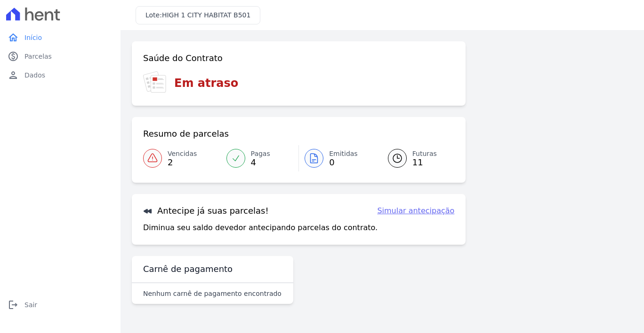 Image resolution: width=644 pixels, height=333 pixels. What do you see at coordinates (34, 75) in the screenshot?
I see `span: Dados` at bounding box center [34, 75].